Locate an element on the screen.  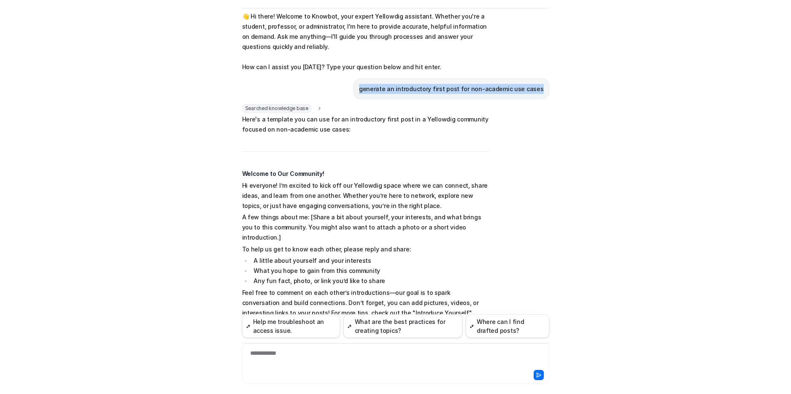
p: 👋 Hi there! Welcome to Knowbot, your expert Yellowdig assistant. Whether you're a student, profes... is located at coordinates (365, 42).